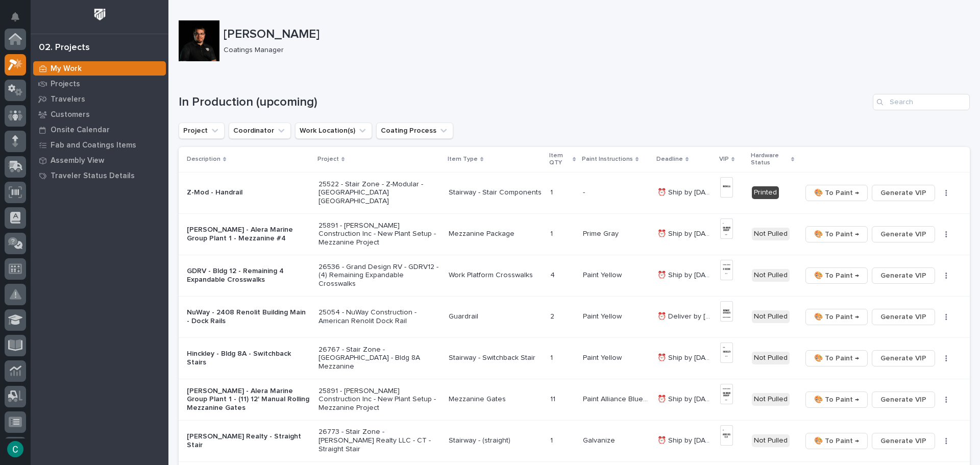 This screenshot has height=465, width=980. What do you see at coordinates (93, 146) in the screenshot?
I see `p: Fab and Coatings Items` at bounding box center [93, 146].